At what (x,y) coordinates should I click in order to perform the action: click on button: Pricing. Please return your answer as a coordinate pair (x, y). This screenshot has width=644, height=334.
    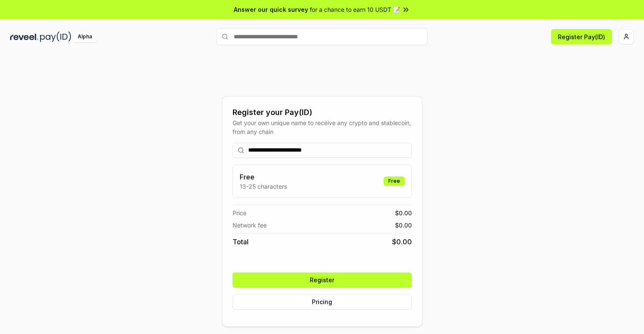
    Looking at the image, I should click on (322, 302).